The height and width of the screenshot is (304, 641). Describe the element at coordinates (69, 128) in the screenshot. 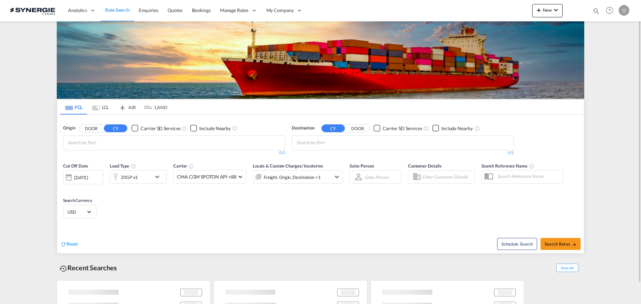

I see `span: Origin` at that location.